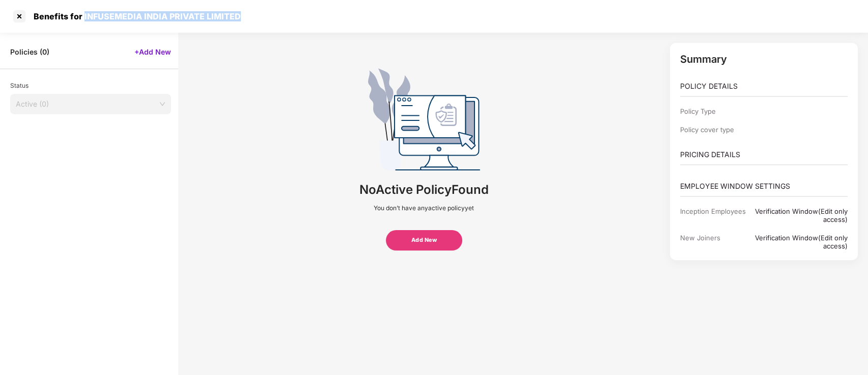  I want to click on div: New Joiners, so click(715, 242).